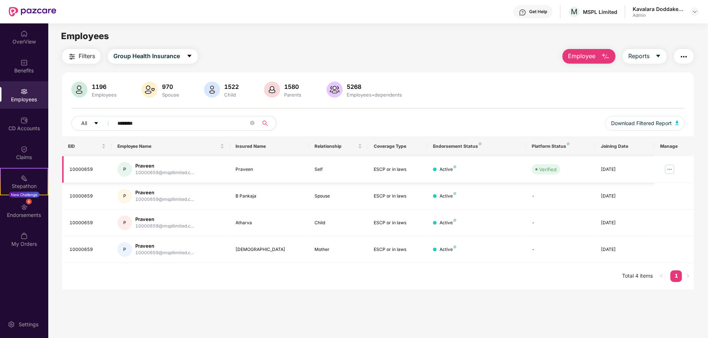 The width and height of the screenshot is (708, 338). Describe the element at coordinates (270, 146) in the screenshot. I see `th: Insured Name` at that location.